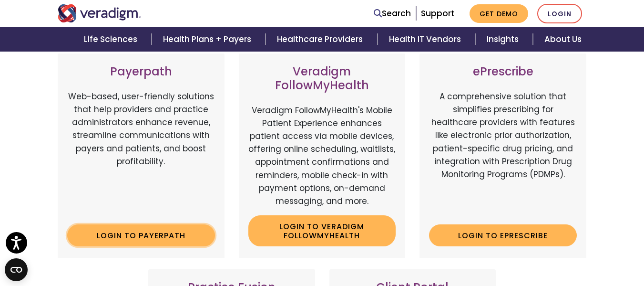 The image size is (644, 286). I want to click on a: Life Sciences, so click(112, 39).